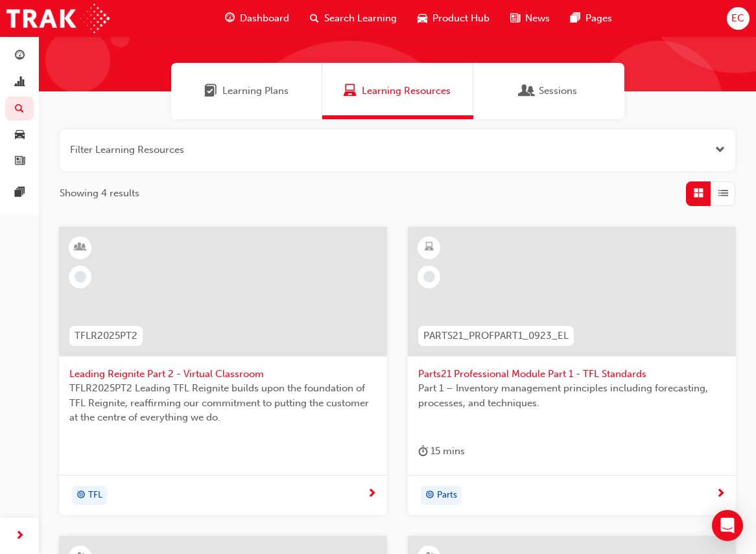 This screenshot has height=554, width=756. Describe the element at coordinates (572, 374) in the screenshot. I see `span: Parts21 Professional Module Part 1 - TFL Standards` at that location.